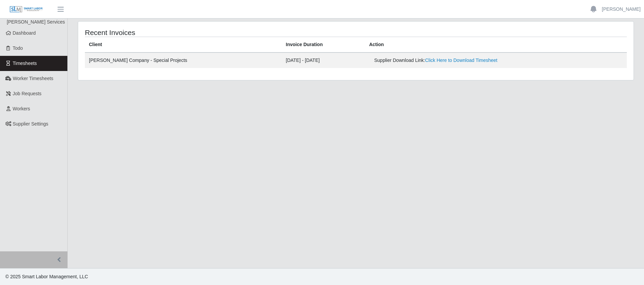 The width and height of the screenshot is (644, 285). What do you see at coordinates (18, 48) in the screenshot?
I see `span: Todo` at bounding box center [18, 48].